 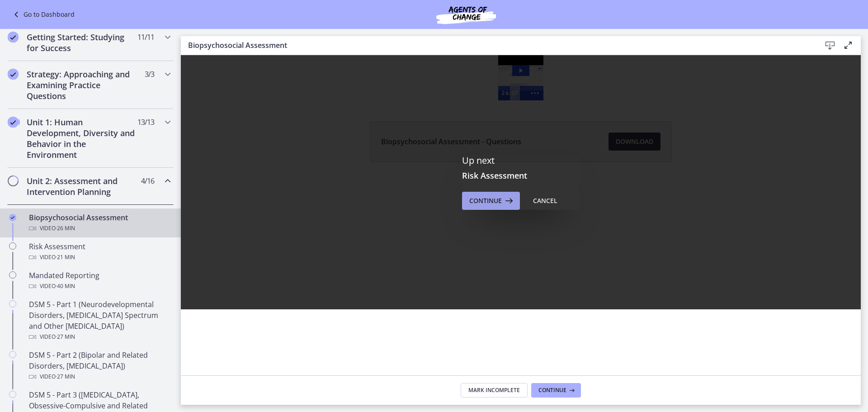 What do you see at coordinates (545, 201) in the screenshot?
I see `button: Cancel` at bounding box center [545, 201].